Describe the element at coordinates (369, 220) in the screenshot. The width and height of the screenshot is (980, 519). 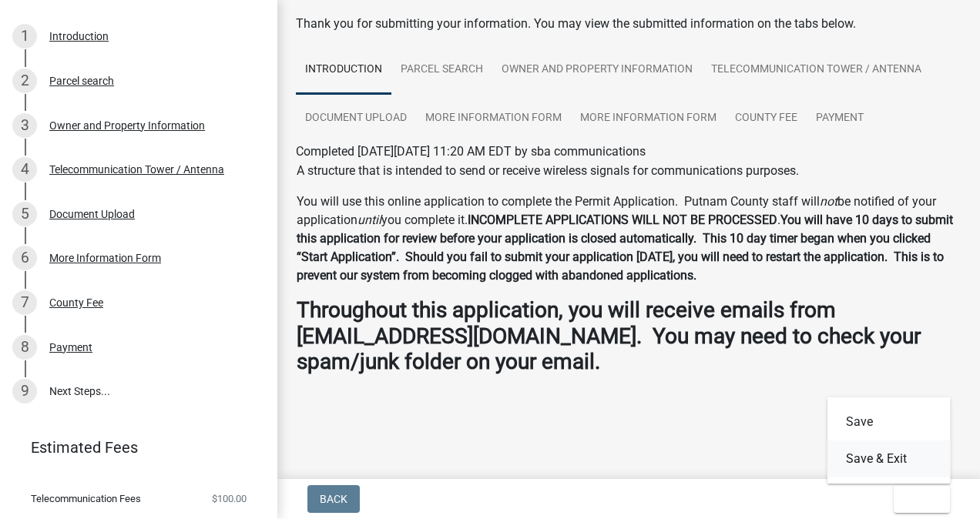
I see `i: until` at that location.